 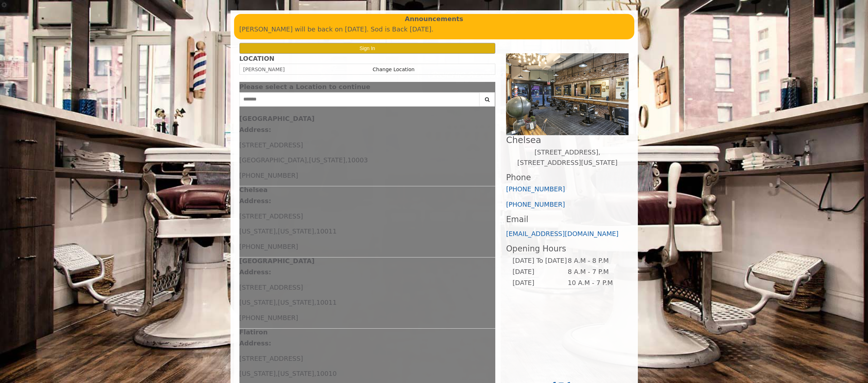 I want to click on h3: Phone, so click(x=567, y=177).